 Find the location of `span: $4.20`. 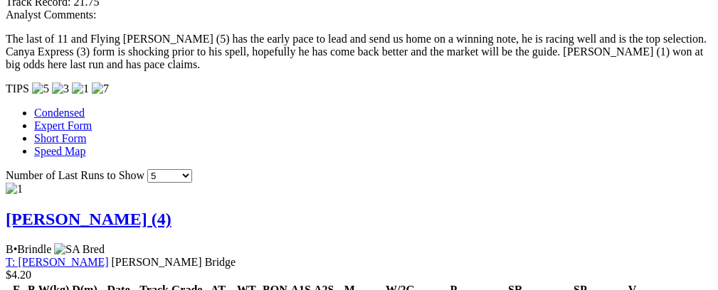

span: $4.20 is located at coordinates (19, 275).